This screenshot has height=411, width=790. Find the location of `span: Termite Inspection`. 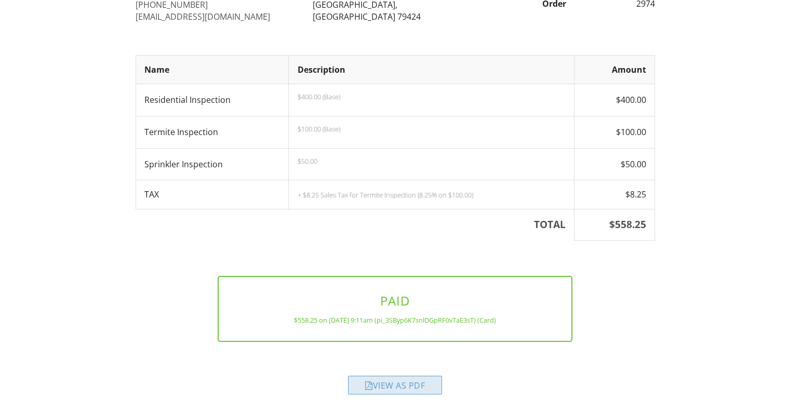

span: Termite Inspection is located at coordinates (181, 132).